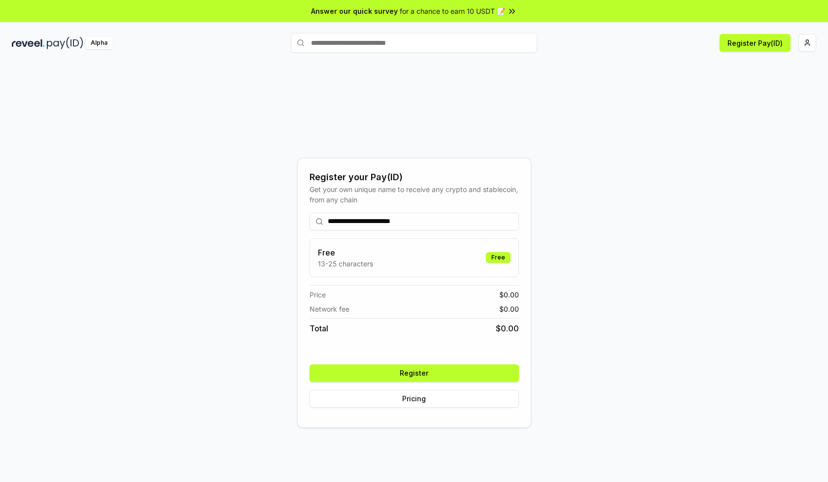 The height and width of the screenshot is (482, 828). Describe the element at coordinates (414, 195) in the screenshot. I see `div: Get your own unique name to receive any crypto and stablecoin, from any chain` at that location.